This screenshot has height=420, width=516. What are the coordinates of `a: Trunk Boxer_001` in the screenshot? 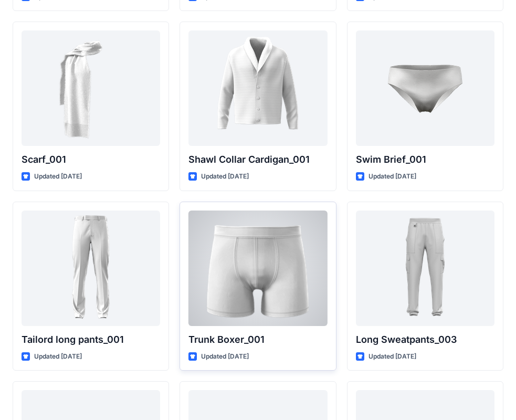 It's located at (257, 269).